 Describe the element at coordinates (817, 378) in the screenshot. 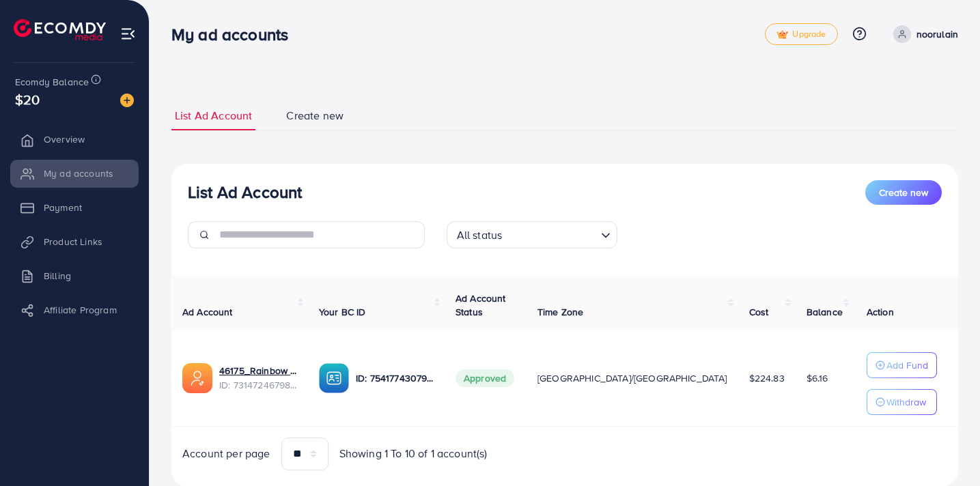

I see `span: $6.16` at that location.